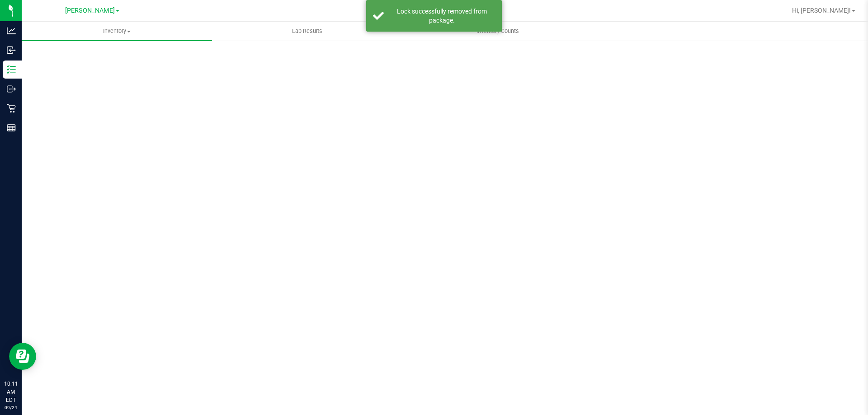  I want to click on p: 09/24, so click(11, 407).